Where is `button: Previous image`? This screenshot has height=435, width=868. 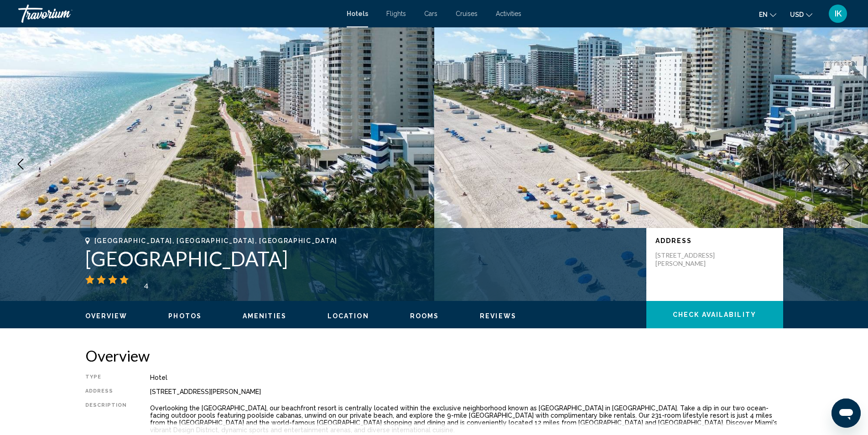 button: Previous image is located at coordinates (21, 164).